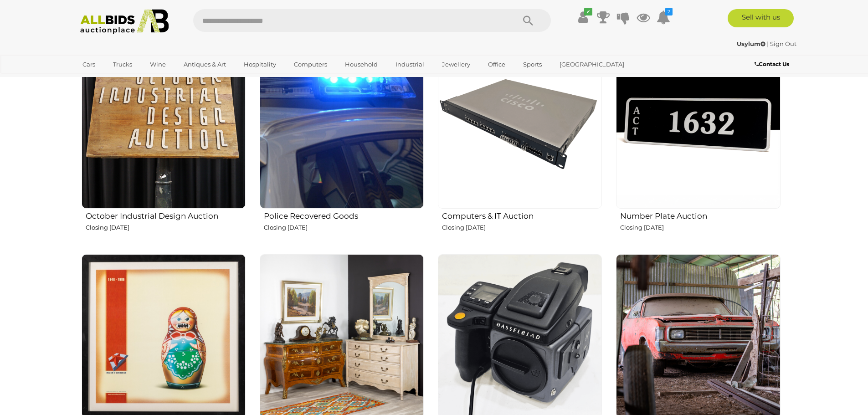 The width and height of the screenshot is (868, 415). Describe the element at coordinates (456, 64) in the screenshot. I see `a: Jewellery` at that location.